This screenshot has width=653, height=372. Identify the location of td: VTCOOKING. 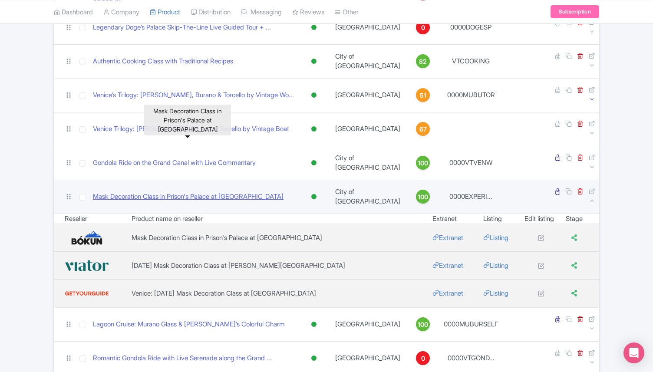
(471, 61).